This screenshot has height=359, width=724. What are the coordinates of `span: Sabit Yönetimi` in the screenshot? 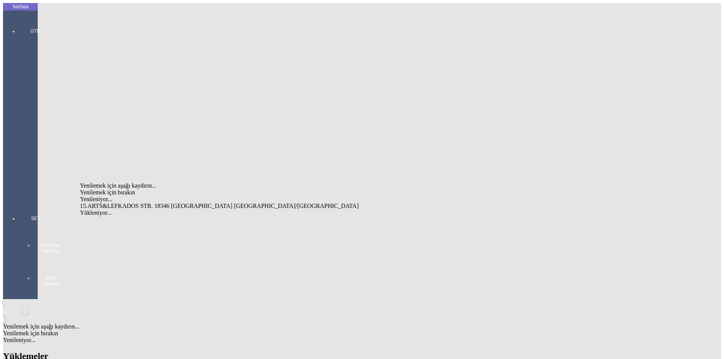 It's located at (51, 281).